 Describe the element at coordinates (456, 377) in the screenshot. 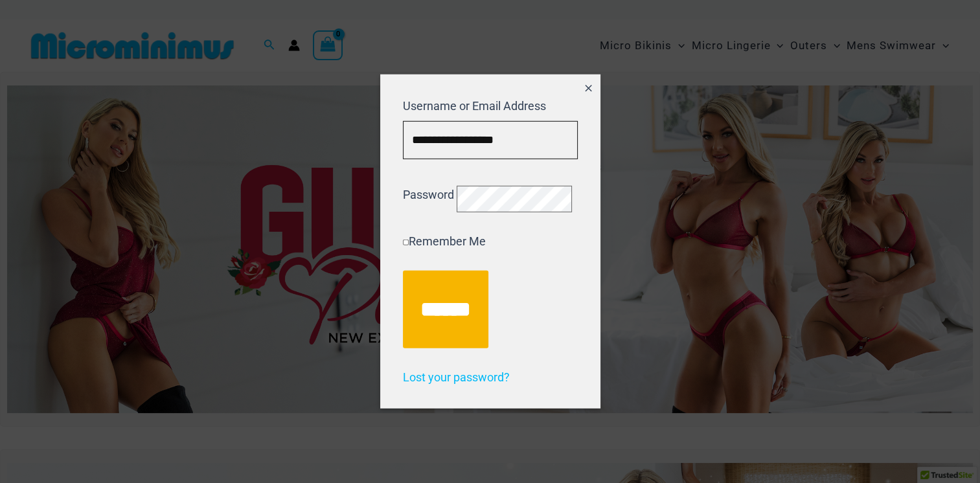

I see `a: Lost your password?` at that location.